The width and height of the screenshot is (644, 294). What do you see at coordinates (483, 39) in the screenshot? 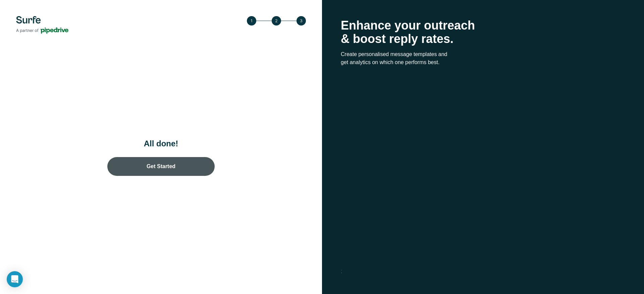
I see `p: & boost reply rates.` at bounding box center [483, 39].